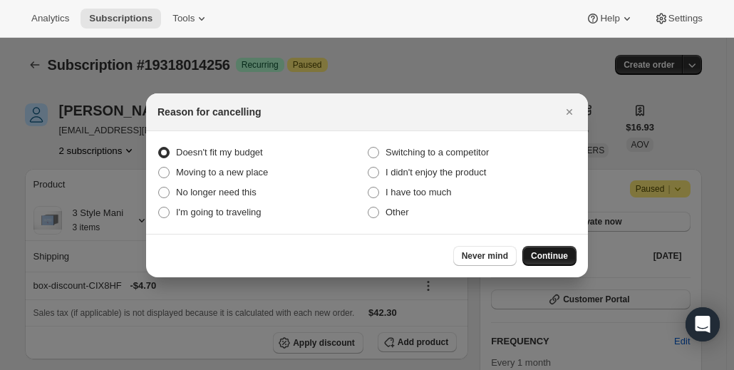  What do you see at coordinates (686, 19) in the screenshot?
I see `span: Settings` at bounding box center [686, 19].